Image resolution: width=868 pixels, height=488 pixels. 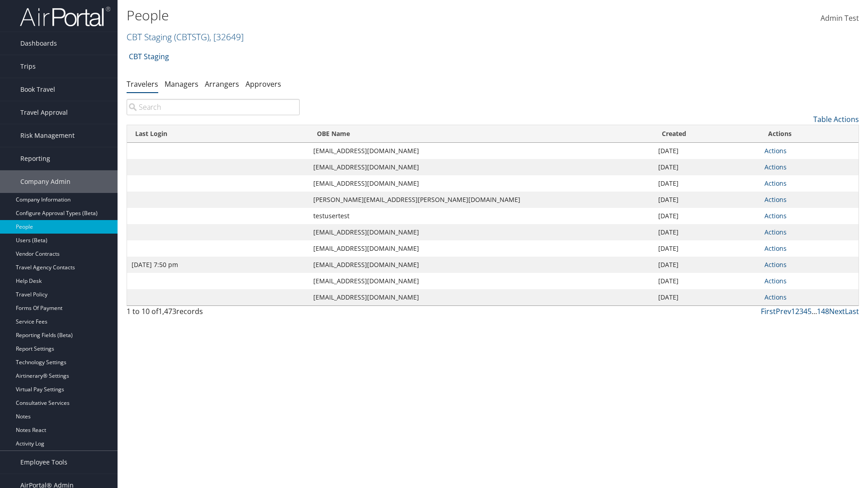 What do you see at coordinates (793, 311) in the screenshot?
I see `a: 1` at bounding box center [793, 311].